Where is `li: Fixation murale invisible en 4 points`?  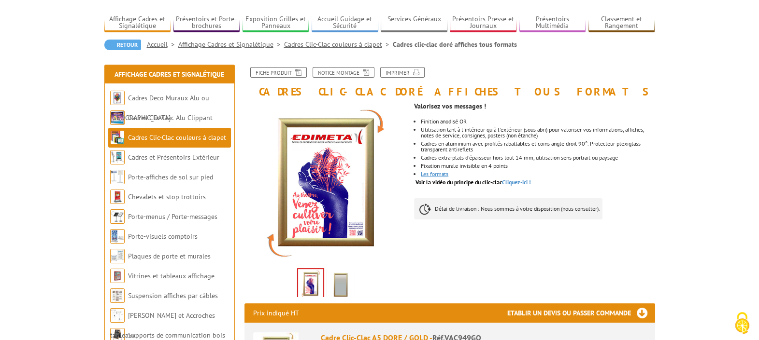
li: Fixation murale invisible en 4 points is located at coordinates (537, 166).